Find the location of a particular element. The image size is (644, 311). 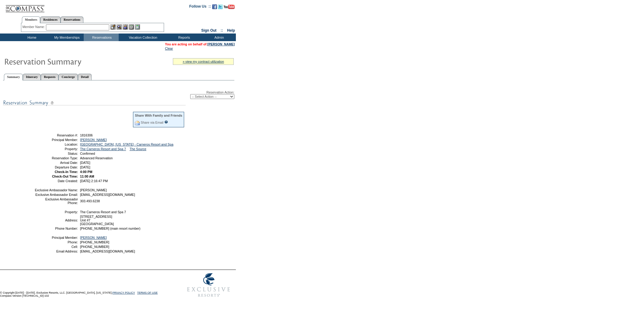

img: Impersonate is located at coordinates (125, 27).